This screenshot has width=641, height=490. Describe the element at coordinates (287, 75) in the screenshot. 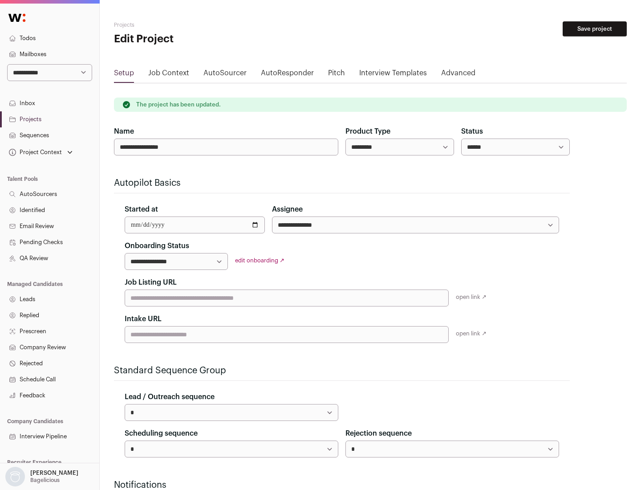

I see `a: AutoResponder` at that location.